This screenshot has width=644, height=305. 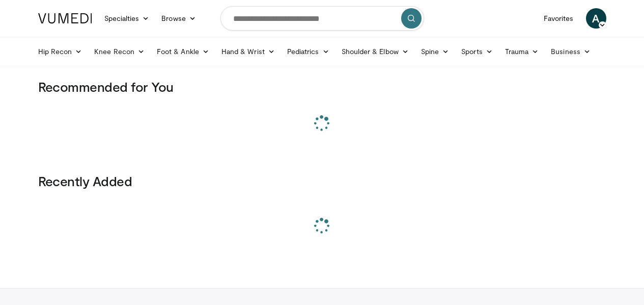 I want to click on a: Sports, so click(x=477, y=52).